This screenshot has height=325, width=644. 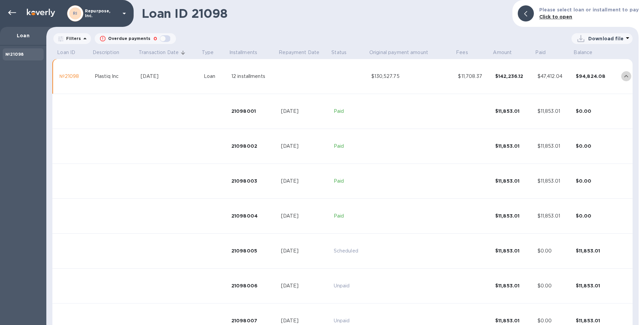 What do you see at coordinates (545, 52) in the screenshot?
I see `span: Paid` at bounding box center [545, 52].